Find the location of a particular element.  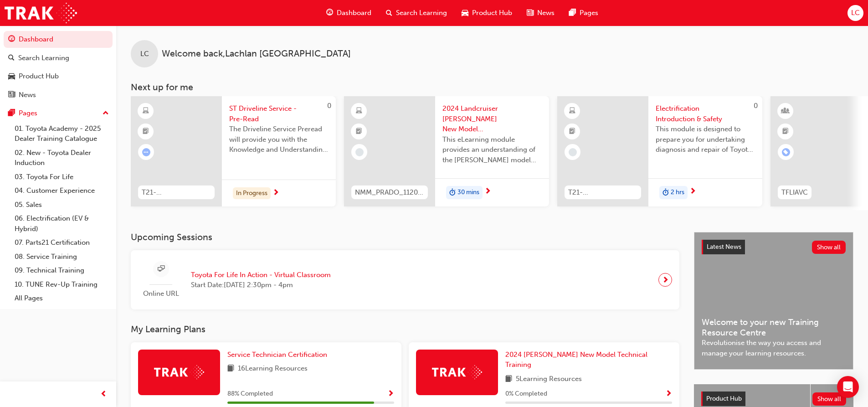

span: Toyota For Life In Action - Virtual Classroom is located at coordinates (261, 274).